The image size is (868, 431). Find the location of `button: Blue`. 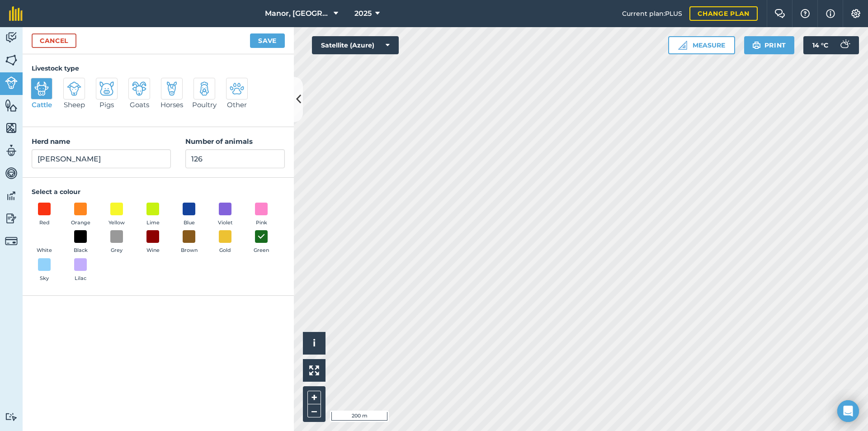

button: Blue is located at coordinates (189, 215).